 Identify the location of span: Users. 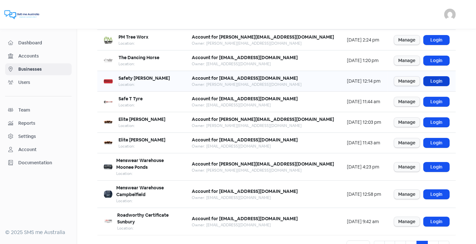
(43, 82).